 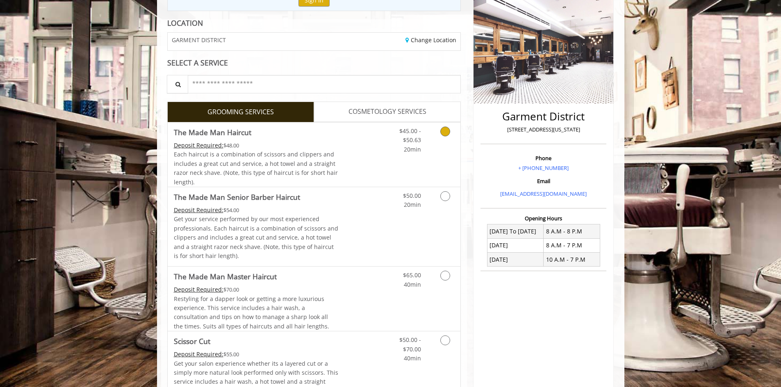 What do you see at coordinates (212, 132) in the screenshot?
I see `b: The Made Man Haircut` at bounding box center [212, 132].